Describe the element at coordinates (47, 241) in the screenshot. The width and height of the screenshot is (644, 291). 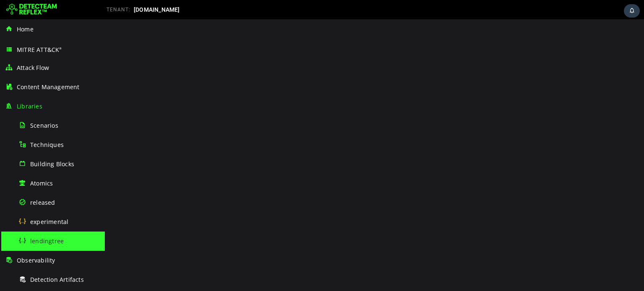
I see `span: lendingtree` at that location.